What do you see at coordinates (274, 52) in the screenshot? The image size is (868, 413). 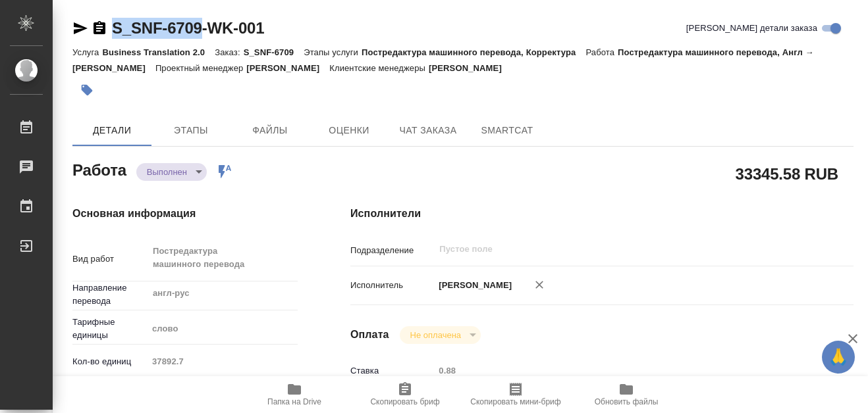 I see `p: S_SNF-6709` at bounding box center [274, 52].